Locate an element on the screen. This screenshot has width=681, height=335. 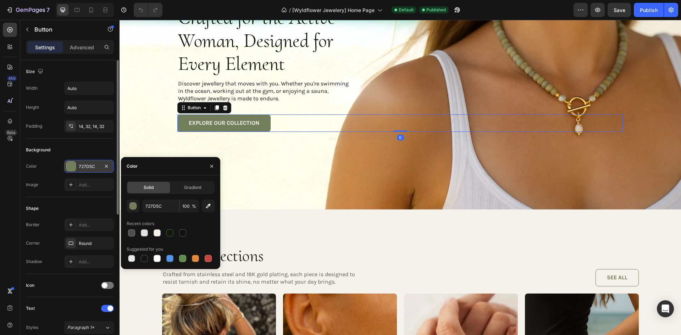
span: Paragraph 1* is located at coordinates (81, 328).